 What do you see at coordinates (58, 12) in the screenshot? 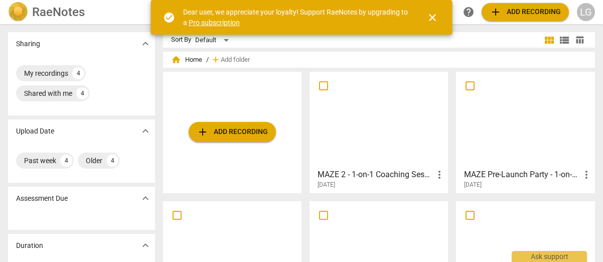
I see `h2: RaeNotes` at bounding box center [58, 12].